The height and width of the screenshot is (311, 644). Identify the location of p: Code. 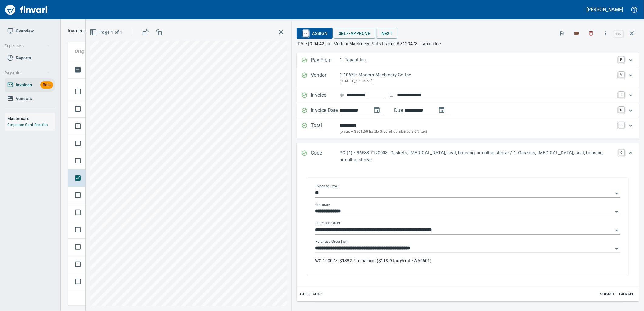
(325, 156).